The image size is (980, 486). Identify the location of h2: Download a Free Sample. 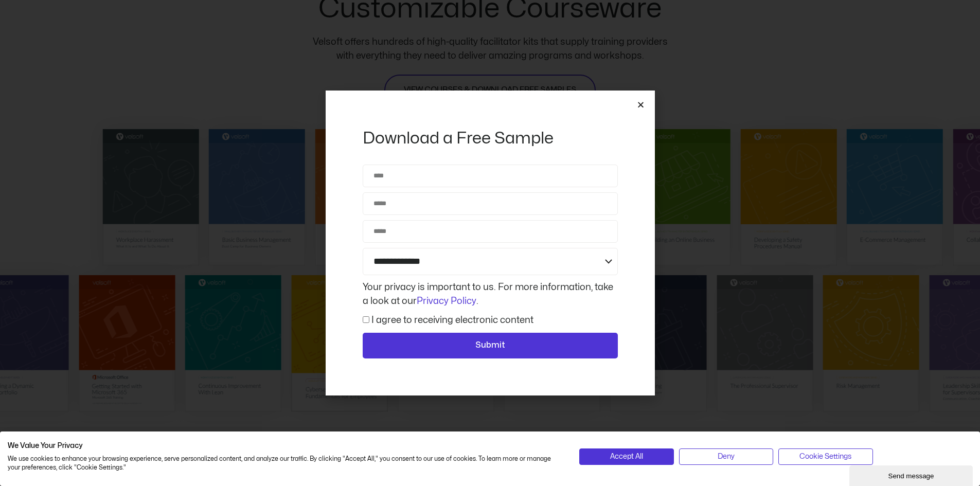
(490, 138).